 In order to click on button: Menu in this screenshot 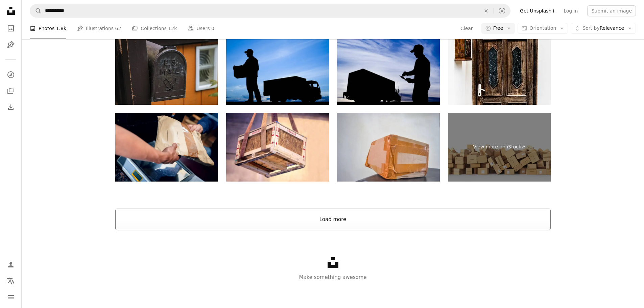, I will do `click(11, 297)`.